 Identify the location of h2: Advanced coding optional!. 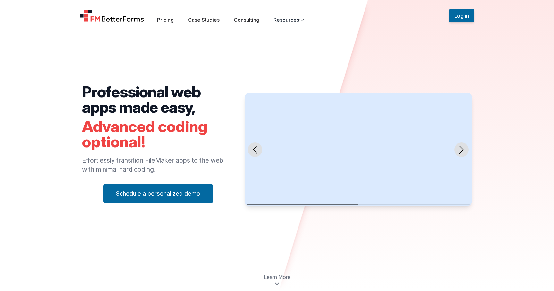
(158, 134).